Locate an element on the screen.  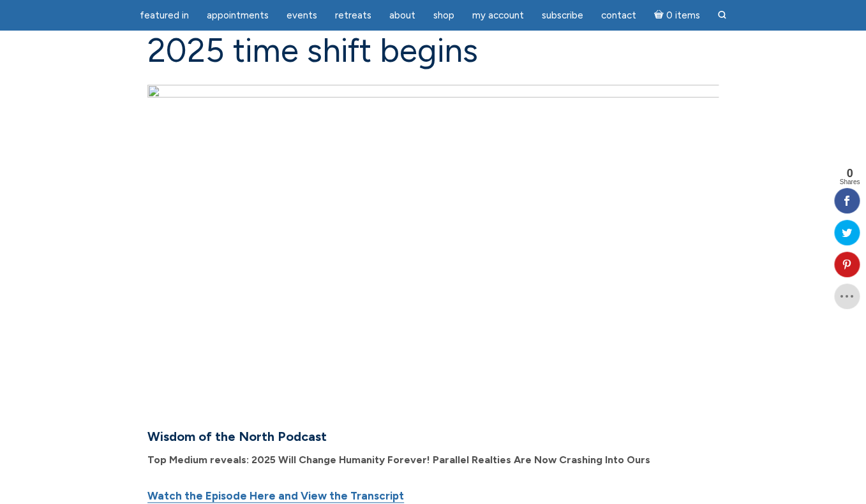
span: Contact is located at coordinates (618, 15).